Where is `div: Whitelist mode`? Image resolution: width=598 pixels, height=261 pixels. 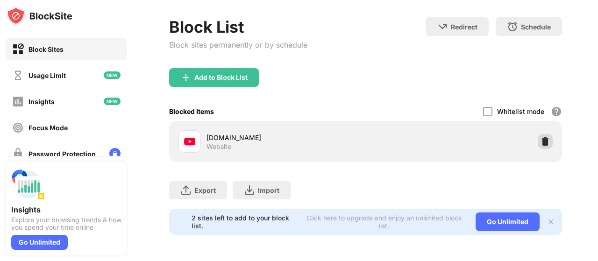
div: Whitelist mode is located at coordinates (521, 111).